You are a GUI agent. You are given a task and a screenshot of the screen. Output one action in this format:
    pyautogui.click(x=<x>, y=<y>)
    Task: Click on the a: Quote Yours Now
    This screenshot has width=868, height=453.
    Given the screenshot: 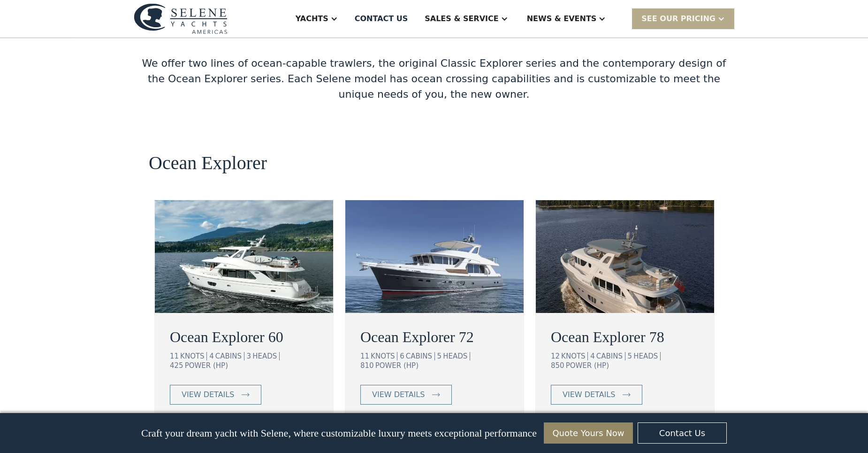 What is the action you would take?
    pyautogui.click(x=589, y=432)
    